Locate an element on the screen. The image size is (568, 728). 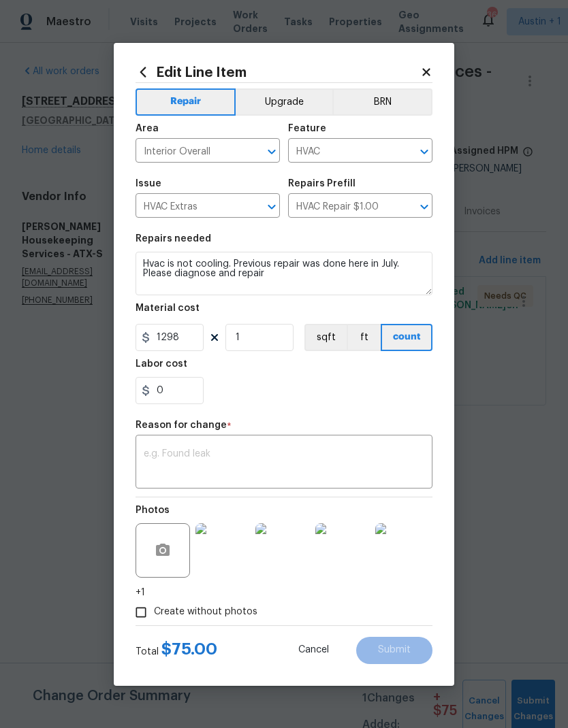
button: Repair is located at coordinates (185, 102).